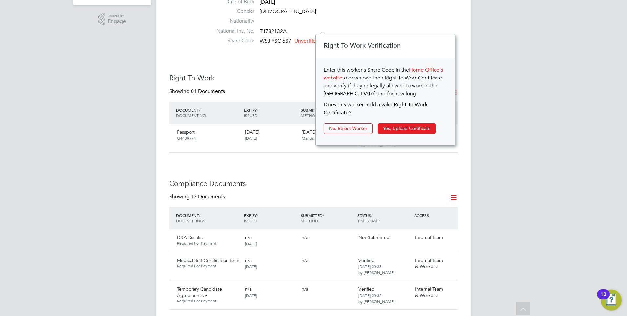 The image size is (627, 316). I want to click on label: Nationality, so click(232, 21).